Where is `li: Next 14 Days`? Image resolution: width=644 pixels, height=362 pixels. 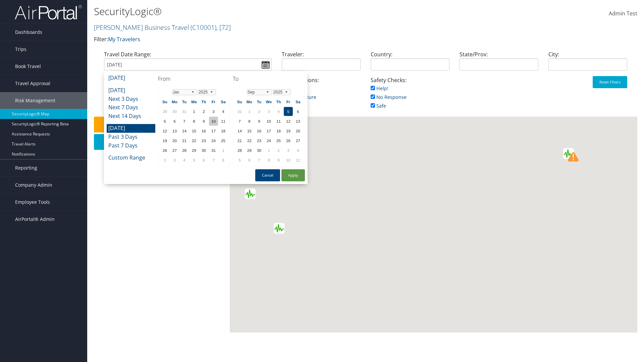 li: Next 14 Days is located at coordinates (130, 116).